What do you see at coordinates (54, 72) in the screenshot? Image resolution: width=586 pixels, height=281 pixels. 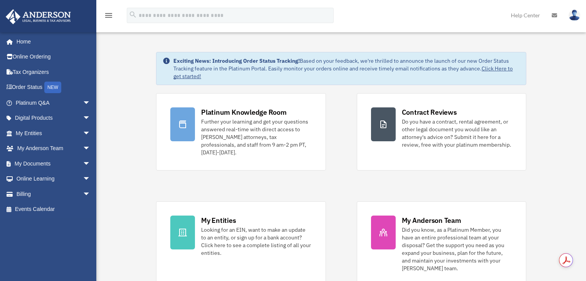 I see `a: Tax Organizers` at bounding box center [54, 72].